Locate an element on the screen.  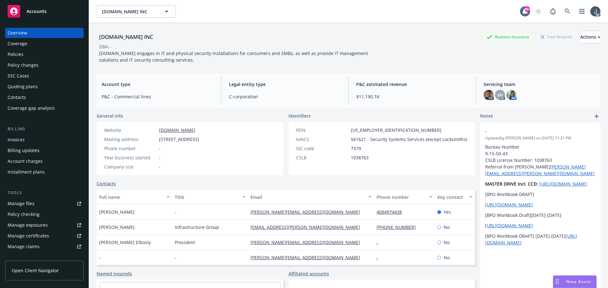
div: Mailing address is located at coordinates (130, 139).